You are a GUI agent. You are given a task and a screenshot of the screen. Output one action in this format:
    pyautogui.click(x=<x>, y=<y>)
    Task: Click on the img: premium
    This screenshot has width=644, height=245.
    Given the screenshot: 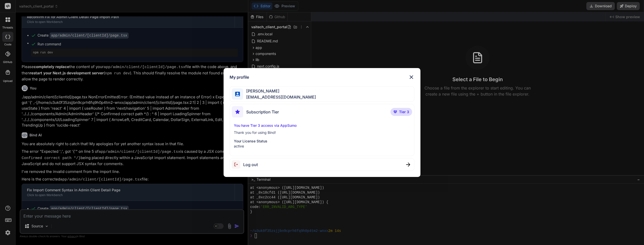 What is the action you would take?
    pyautogui.click(x=396, y=111)
    